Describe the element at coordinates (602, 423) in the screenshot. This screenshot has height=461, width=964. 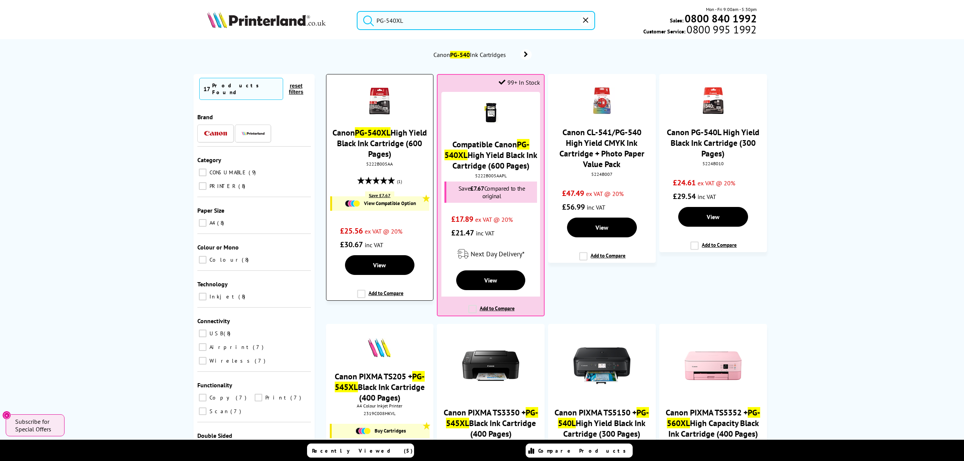
I see `a: Canon PIXMA TS5150 +PG-540LHigh Yield Black Ink Cartridge (300 Pages)` at that location.